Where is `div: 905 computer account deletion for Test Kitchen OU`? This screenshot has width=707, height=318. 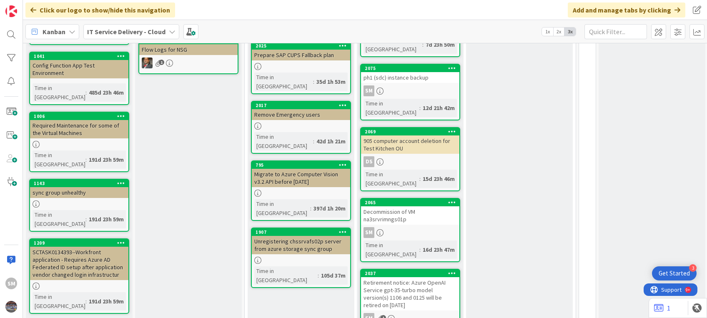 div: 905 computer account deletion for Test Kitchen OU is located at coordinates (410, 145).